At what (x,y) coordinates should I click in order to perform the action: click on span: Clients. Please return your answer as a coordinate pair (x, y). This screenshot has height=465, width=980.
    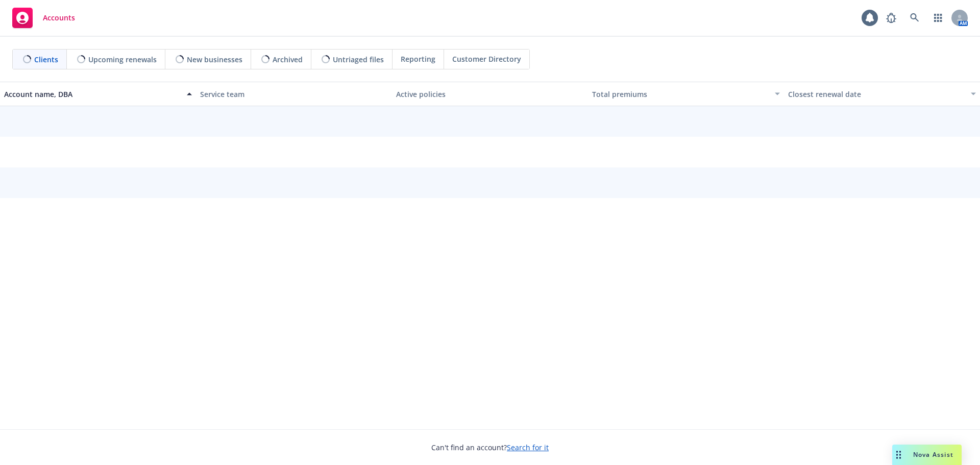
    Looking at the image, I should click on (46, 59).